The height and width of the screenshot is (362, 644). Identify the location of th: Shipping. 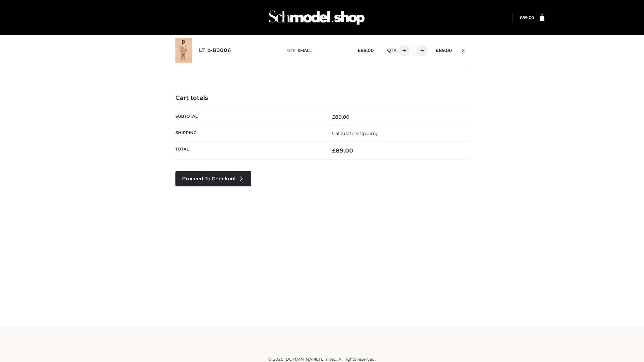
(249, 133).